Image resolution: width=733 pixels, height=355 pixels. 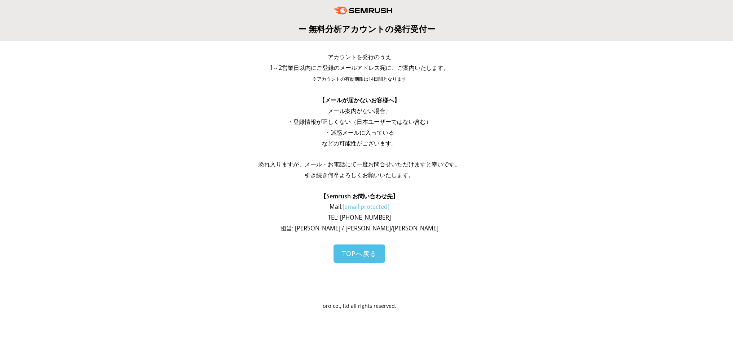 What do you see at coordinates (359, 196) in the screenshot?
I see `span: 【Semrush お問い合わせ先】` at bounding box center [359, 196].